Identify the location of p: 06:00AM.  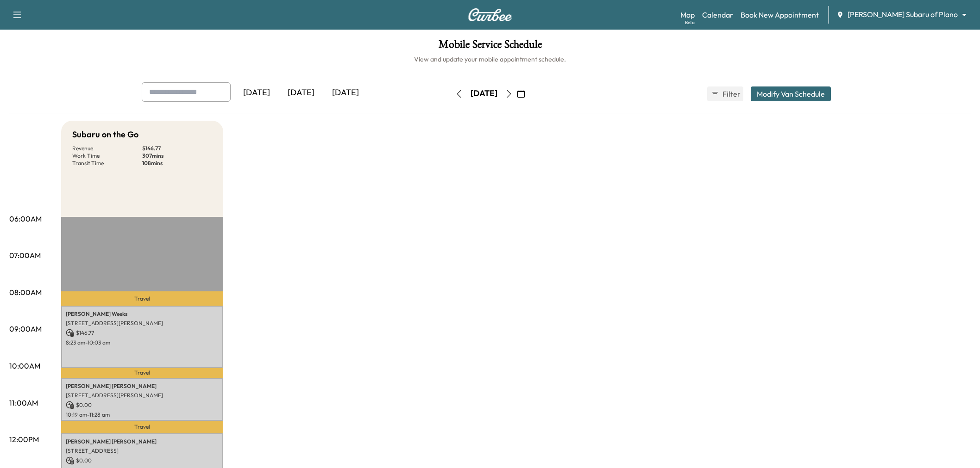
(26, 219).